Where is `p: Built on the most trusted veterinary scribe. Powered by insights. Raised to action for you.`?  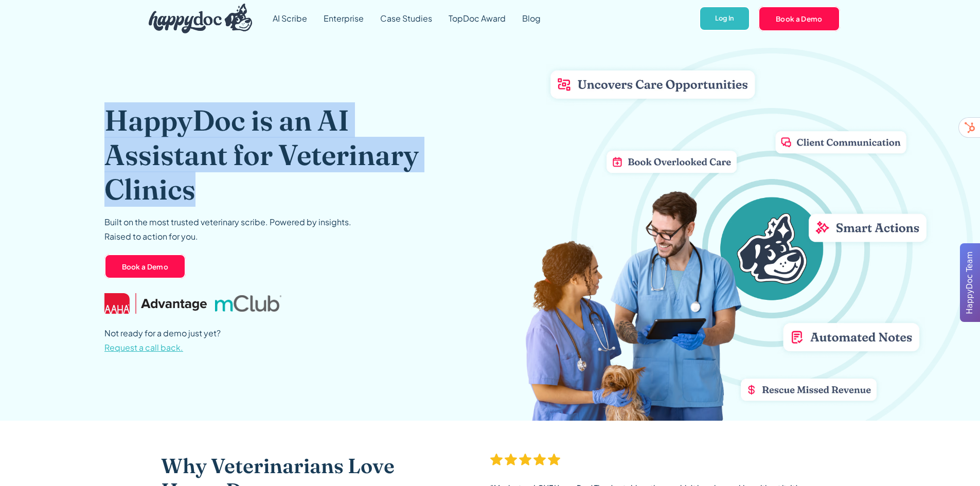 p: Built on the most trusted veterinary scribe. Powered by insights. Raised to action for you. is located at coordinates (228, 229).